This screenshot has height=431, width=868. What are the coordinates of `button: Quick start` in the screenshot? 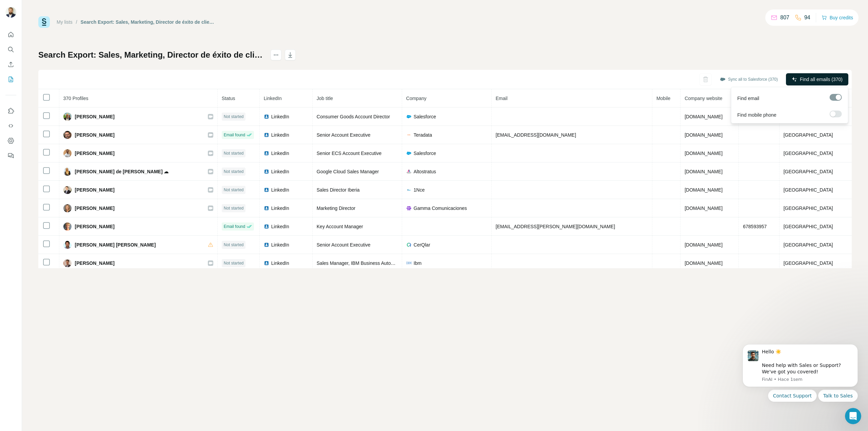 It's located at (11, 35).